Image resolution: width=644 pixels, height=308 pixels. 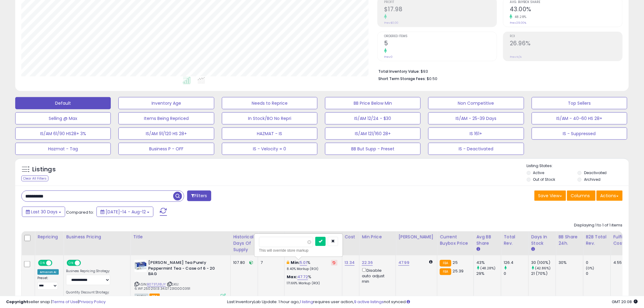 What do you see at coordinates (97, 237) in the screenshot?
I see `div: Business Pricing` at bounding box center [97, 237].